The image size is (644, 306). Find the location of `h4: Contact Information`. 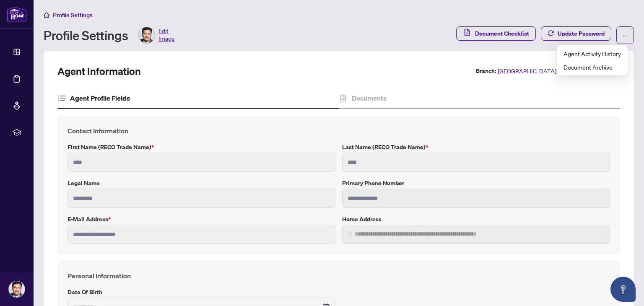

h4: Contact Information is located at coordinates (338, 131).